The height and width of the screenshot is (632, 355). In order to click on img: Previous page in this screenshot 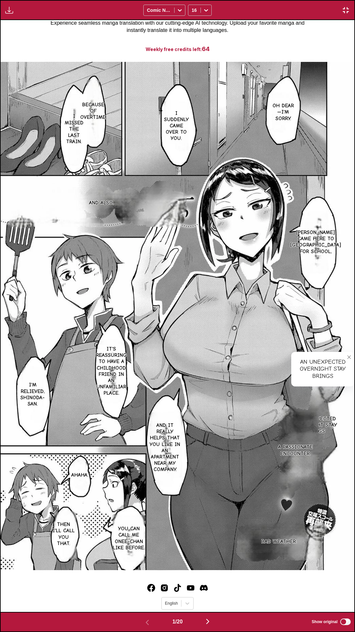, I will do `click(147, 622)`.